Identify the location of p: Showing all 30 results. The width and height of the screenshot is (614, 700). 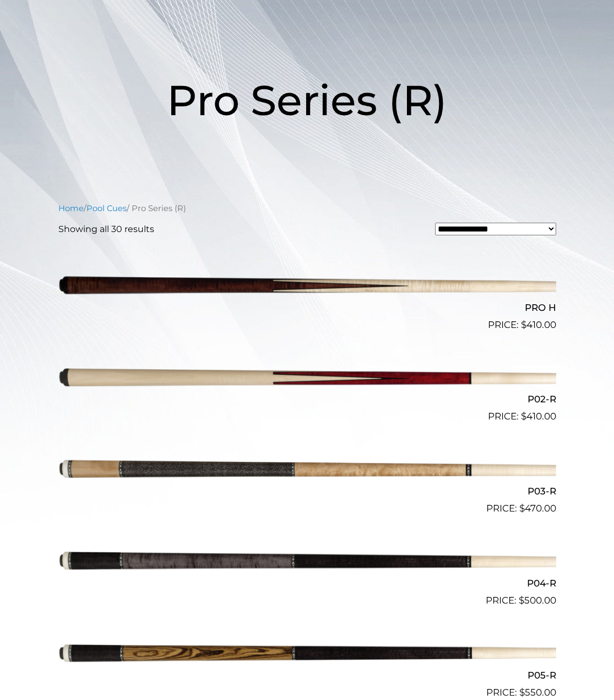
(106, 229).